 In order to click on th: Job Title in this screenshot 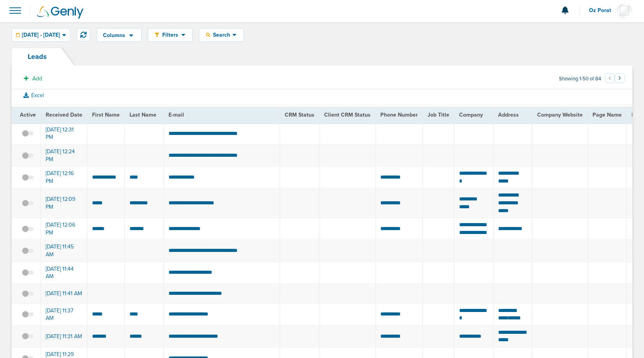, I will do `click(438, 114)`.